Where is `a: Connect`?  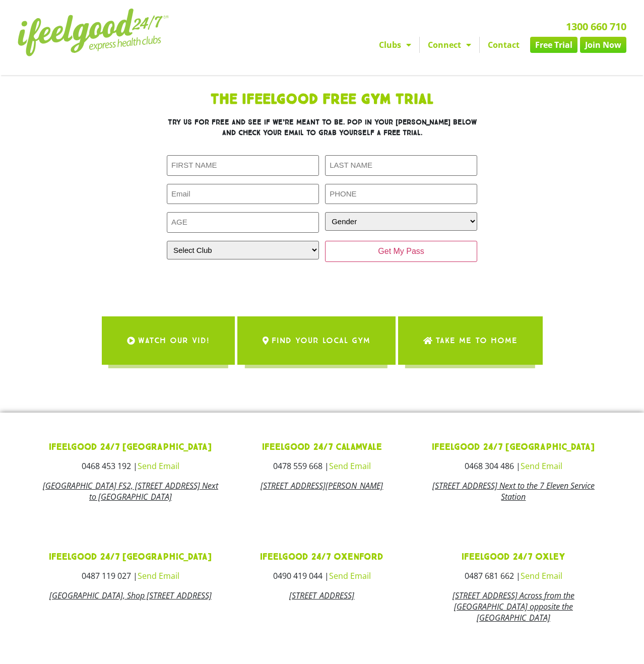 a: Connect is located at coordinates (450, 44).